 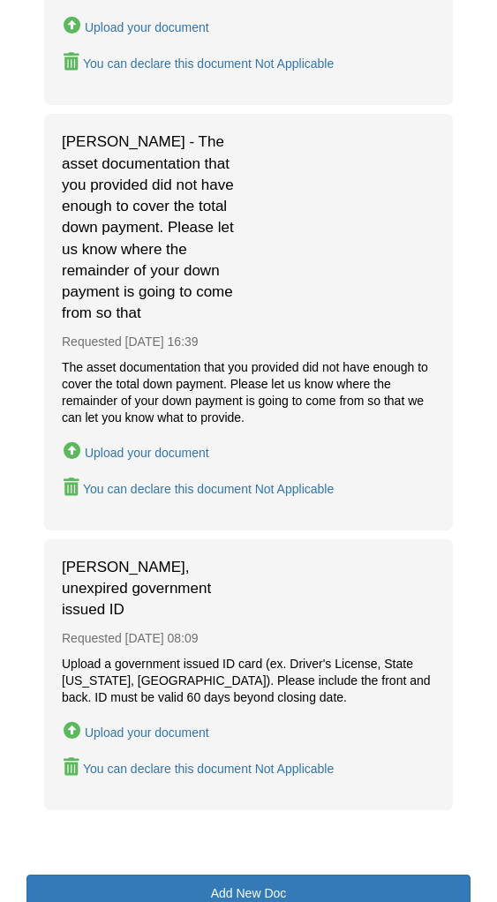 I want to click on button: Upload Sybil Carter - Valid, unexpired government issued ID, so click(x=136, y=731).